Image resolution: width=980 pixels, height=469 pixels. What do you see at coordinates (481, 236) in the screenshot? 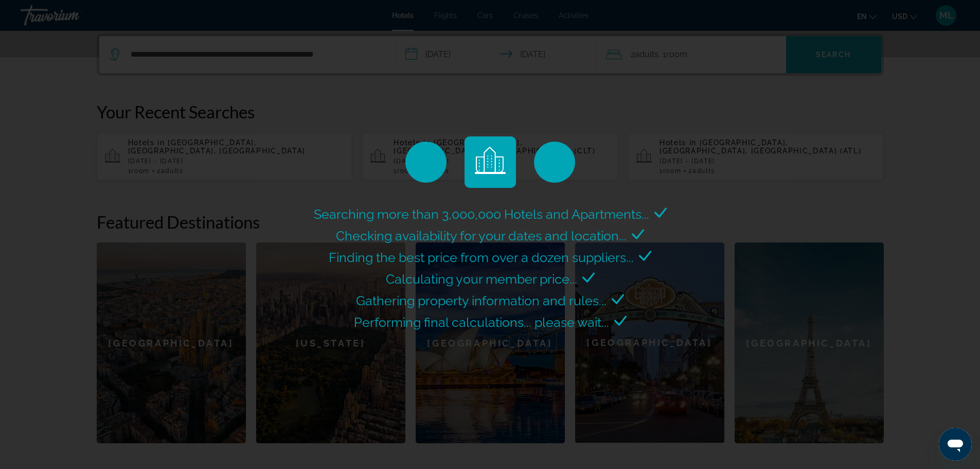
I see `span: Checking availability for your dates and location...` at bounding box center [481, 236].